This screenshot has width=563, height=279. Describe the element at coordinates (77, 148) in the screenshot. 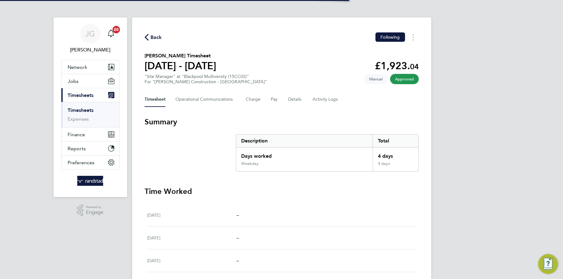

I see `span: Reports` at that location.